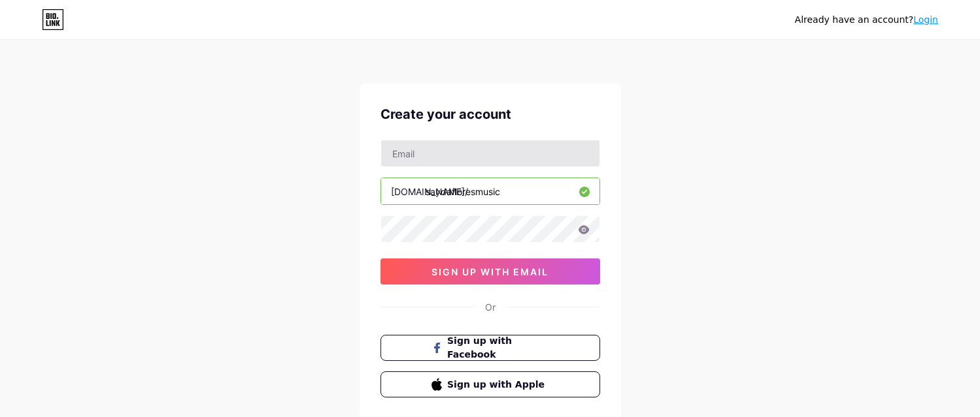 This screenshot has height=417, width=980. I want to click on button: Sign up with Apple, so click(490, 384).